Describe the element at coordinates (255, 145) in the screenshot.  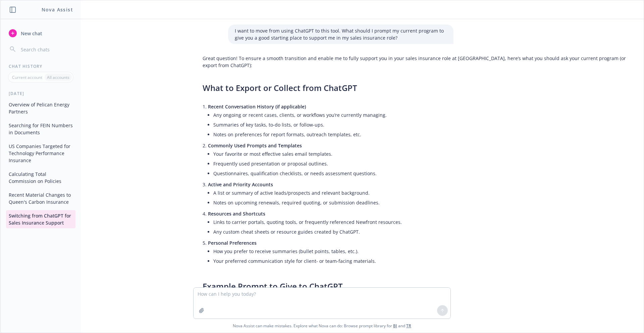
I see `span: Commonly Used Prompts and Templates` at that location.